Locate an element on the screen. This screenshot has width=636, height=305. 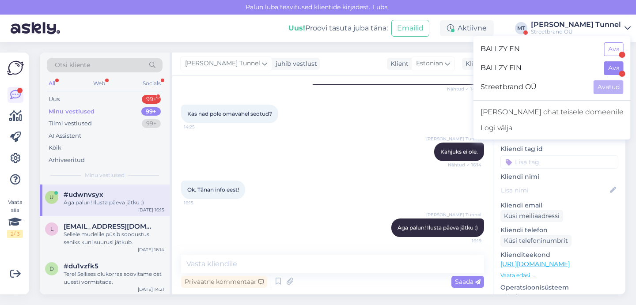
div: AI Assistent is located at coordinates (65, 136).